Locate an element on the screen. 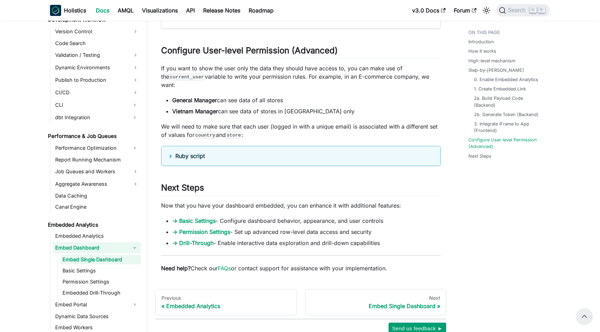 The image size is (600, 332). a: Embed Dashboard is located at coordinates (91, 248).